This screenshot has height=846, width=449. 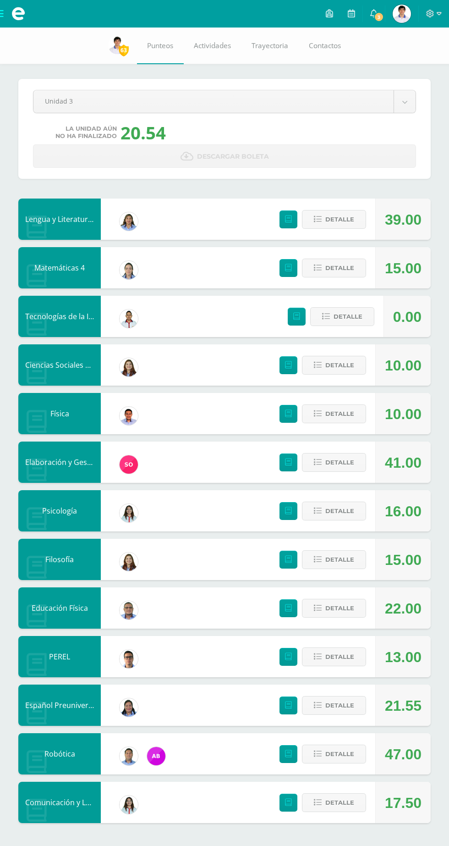 I want to click on img: 7d6a89eaefe303c7f494a11f338f7e72.png, so click(x=129, y=756).